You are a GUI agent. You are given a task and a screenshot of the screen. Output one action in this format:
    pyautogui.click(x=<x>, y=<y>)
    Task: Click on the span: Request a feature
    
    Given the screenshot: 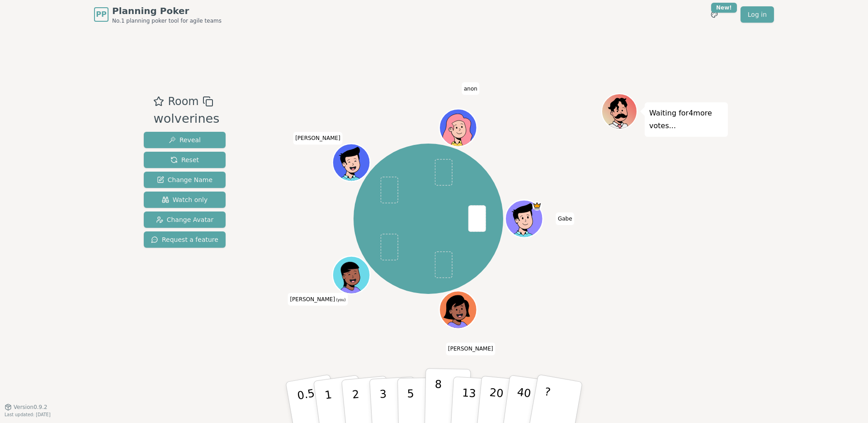 What is the action you would take?
    pyautogui.click(x=185, y=239)
    